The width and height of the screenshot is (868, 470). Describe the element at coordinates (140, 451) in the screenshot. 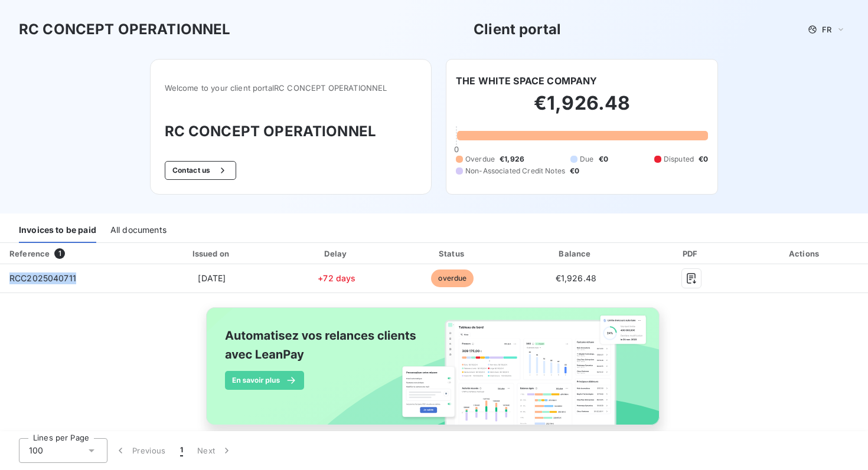

I see `button: Previous` at that location.